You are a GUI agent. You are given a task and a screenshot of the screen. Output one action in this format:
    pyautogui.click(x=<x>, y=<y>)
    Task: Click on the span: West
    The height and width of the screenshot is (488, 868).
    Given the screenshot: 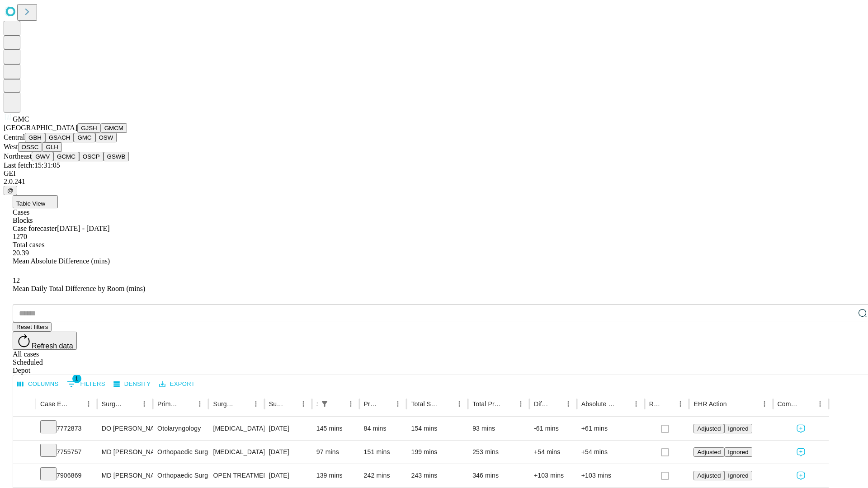 What is the action you would take?
    pyautogui.click(x=11, y=146)
    